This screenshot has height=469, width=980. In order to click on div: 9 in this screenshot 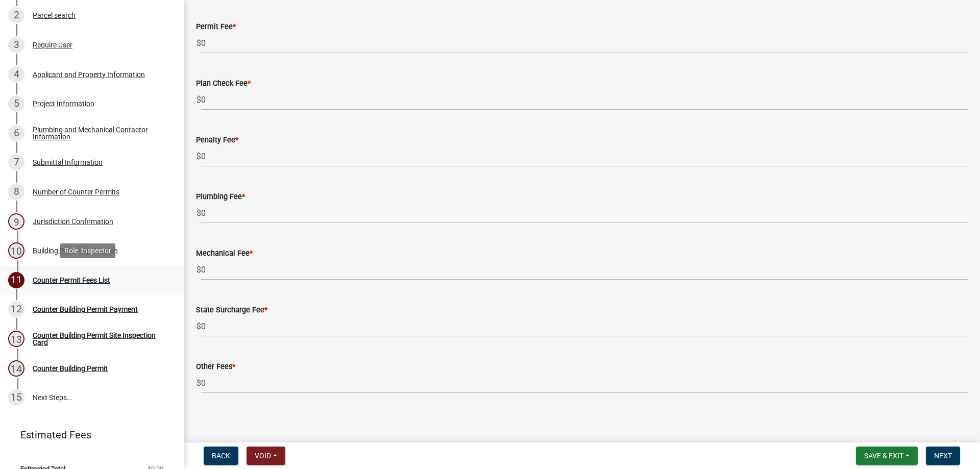, I will do `click(16, 221)`.